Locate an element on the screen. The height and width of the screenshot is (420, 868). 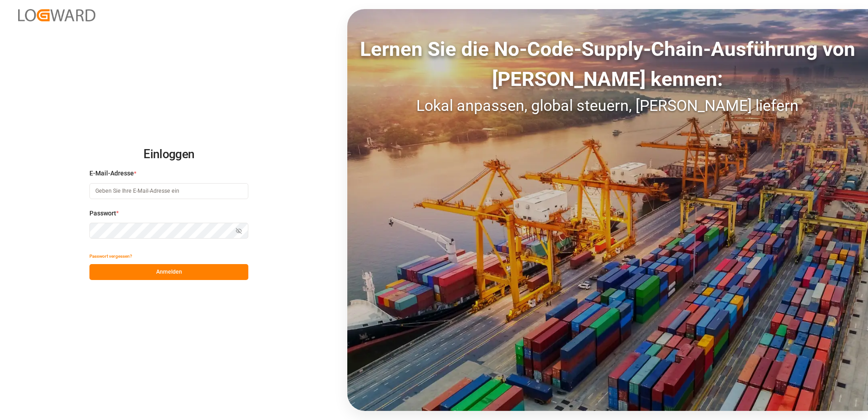
img: Logward_new_orange.png is located at coordinates (57, 15).